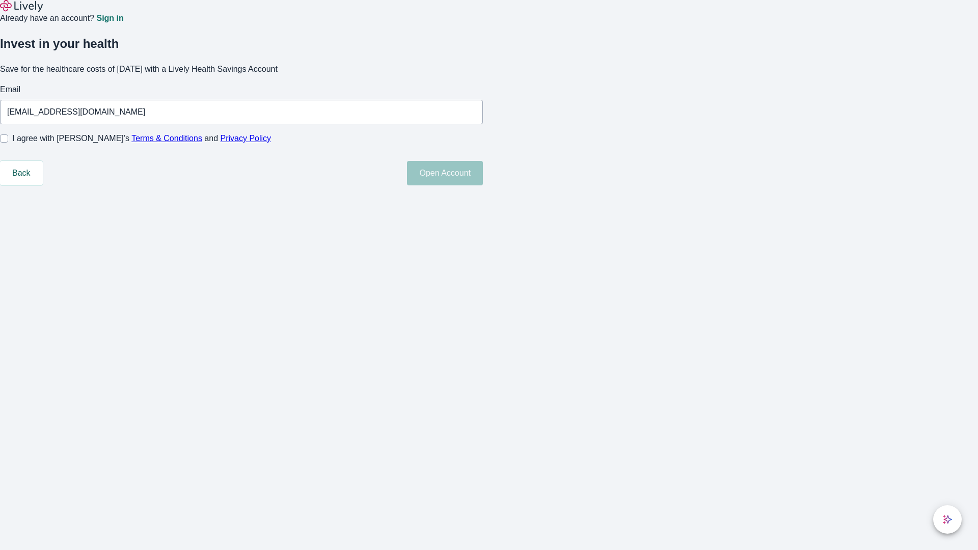 This screenshot has height=550, width=978. I want to click on a: Privacy Policy, so click(246, 138).